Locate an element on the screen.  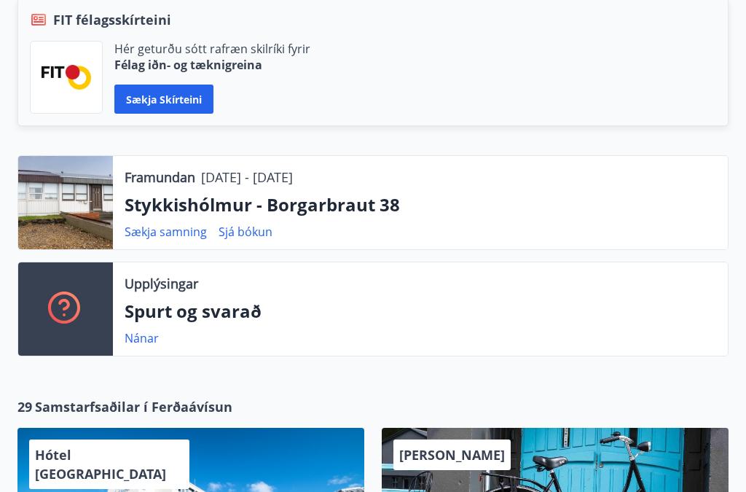
a: Sækja samning is located at coordinates (165, 232).